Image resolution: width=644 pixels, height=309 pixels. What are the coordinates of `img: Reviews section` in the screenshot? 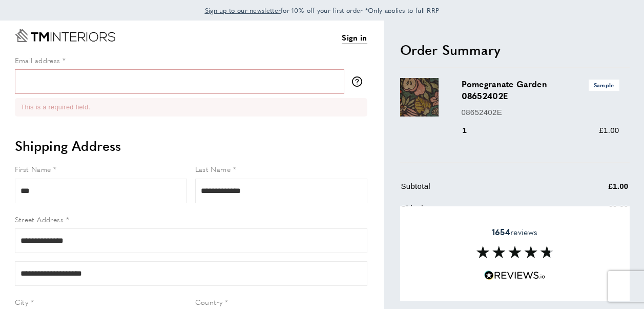 It's located at (515, 252).